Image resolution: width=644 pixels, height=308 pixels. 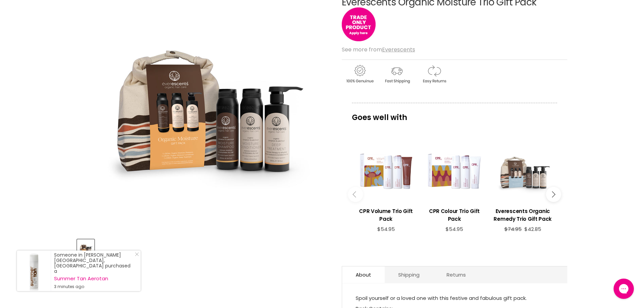 What do you see at coordinates (455, 214) in the screenshot?
I see `a: View product:CPR Colour Trio Gift Pack` at bounding box center [455, 214].